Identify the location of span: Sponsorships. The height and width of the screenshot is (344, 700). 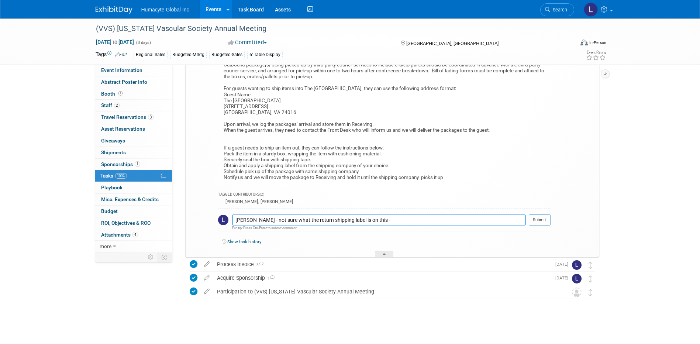
(121, 164).